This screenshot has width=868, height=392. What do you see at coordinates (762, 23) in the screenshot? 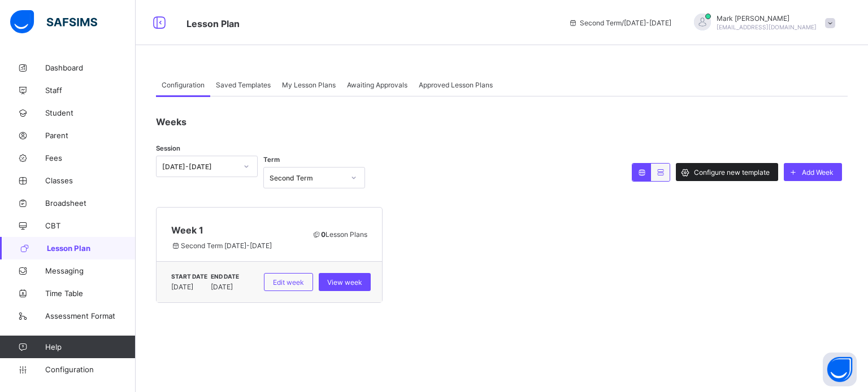
I see `div: MarkSam` at bounding box center [762, 23].